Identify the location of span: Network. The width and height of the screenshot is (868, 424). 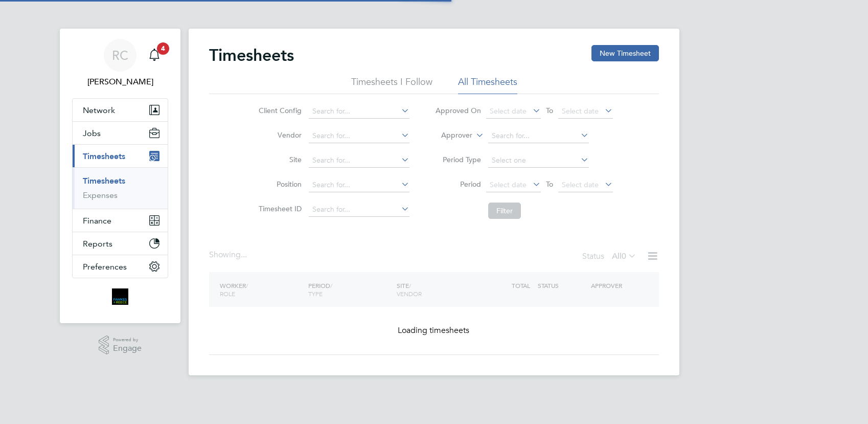
(99, 110).